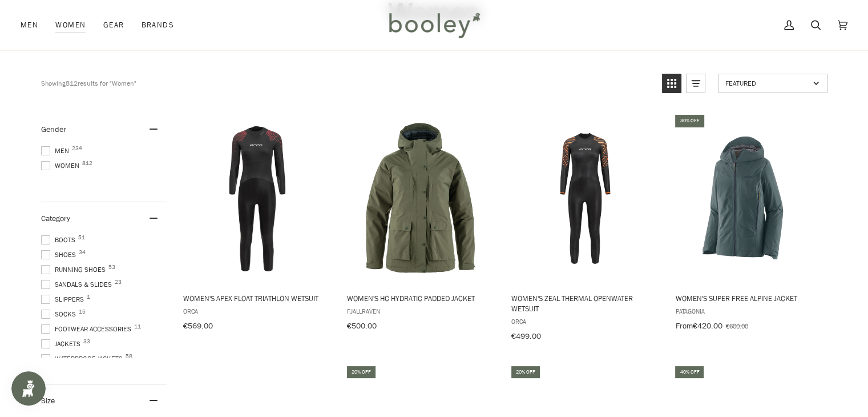  I want to click on div: Showing results for "Women", so click(347, 83).